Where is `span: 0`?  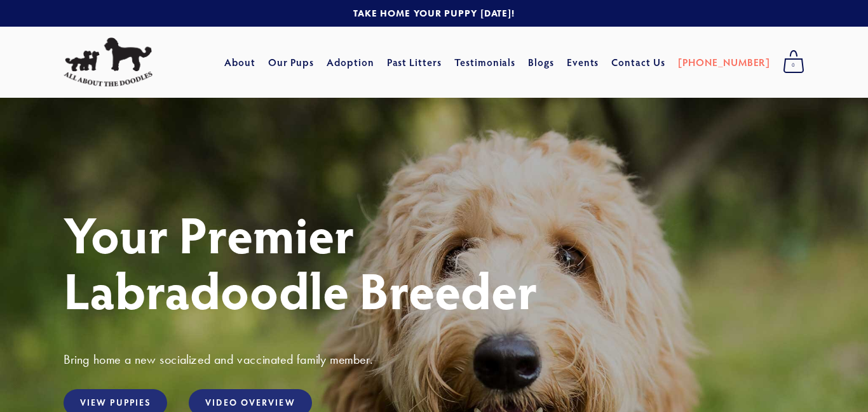
span: 0 is located at coordinates (794, 65).